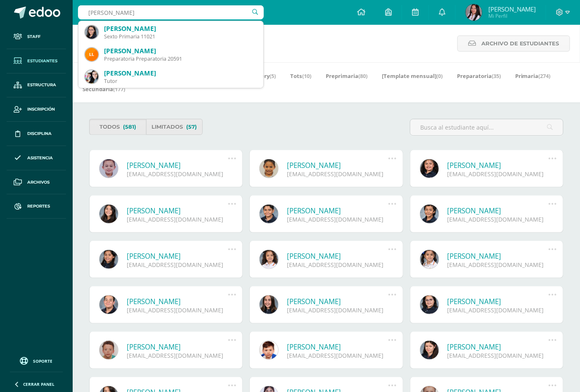 This screenshot has width=580, height=392. What do you see at coordinates (92, 77) in the screenshot?
I see `img: 52988f38f9ead4b9609aabd801d5a007.png` at bounding box center [92, 77].